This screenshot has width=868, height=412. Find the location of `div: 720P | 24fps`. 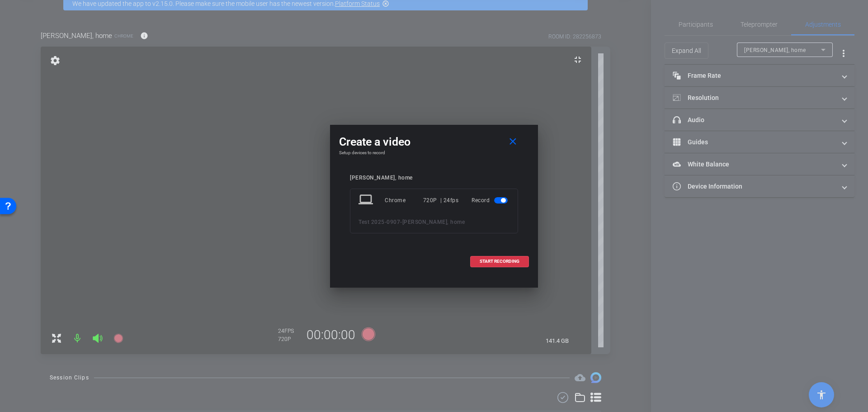

div: 720P | 24fps is located at coordinates (441, 201).